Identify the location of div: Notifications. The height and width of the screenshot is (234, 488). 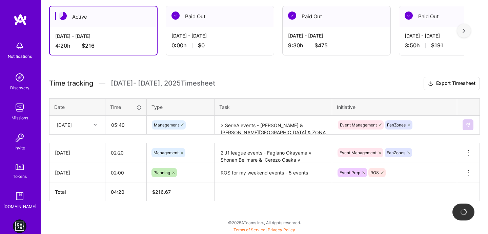
(20, 56).